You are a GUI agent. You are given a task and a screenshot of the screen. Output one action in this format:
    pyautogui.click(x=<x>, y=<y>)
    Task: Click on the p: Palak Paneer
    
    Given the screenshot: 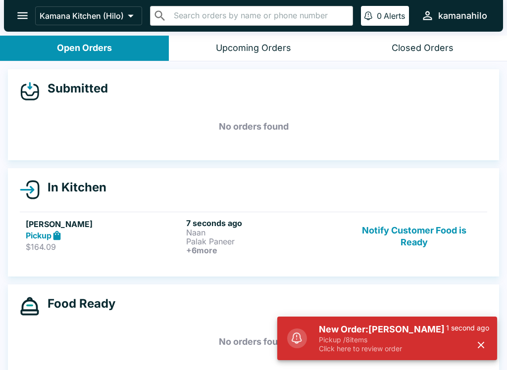 What is the action you would take?
    pyautogui.click(x=264, y=241)
    